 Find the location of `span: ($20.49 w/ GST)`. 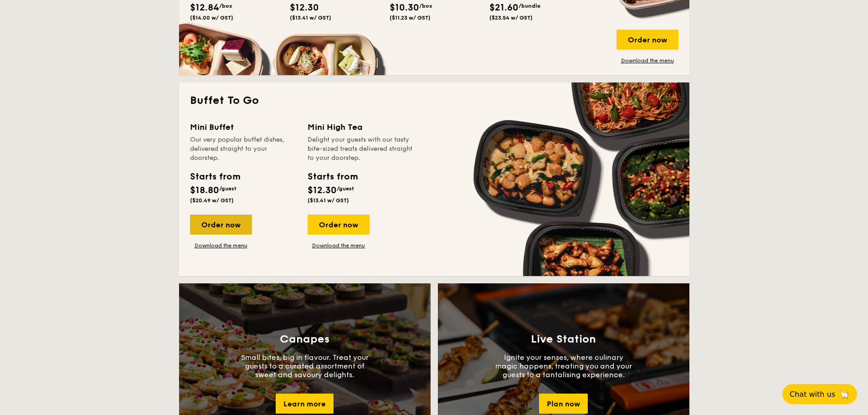

span: ($20.49 w/ GST) is located at coordinates (212, 200).